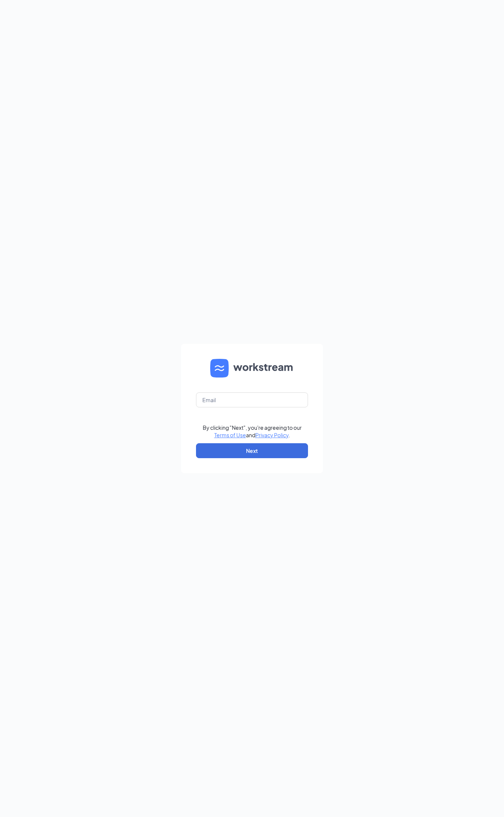  I want to click on input: Email, so click(252, 400).